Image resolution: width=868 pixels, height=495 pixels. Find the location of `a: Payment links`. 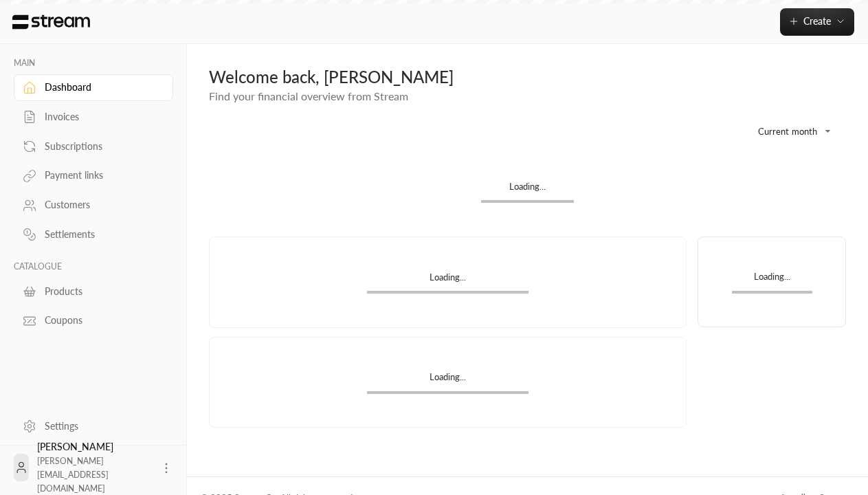

a: Payment links is located at coordinates (93, 175).